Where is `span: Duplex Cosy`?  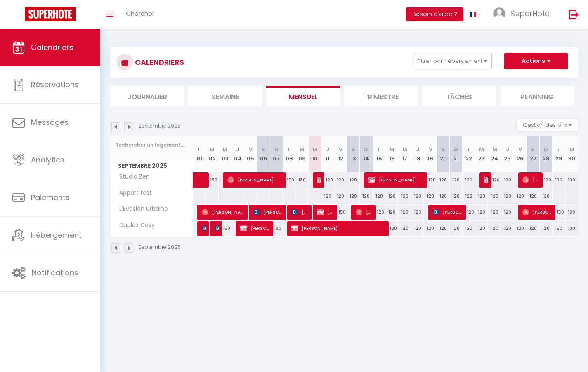 span: Duplex Cosy is located at coordinates (134, 225).